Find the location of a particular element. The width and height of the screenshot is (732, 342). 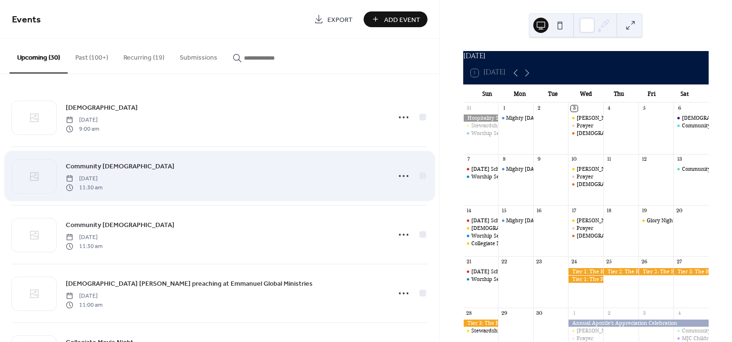

div: Tue is located at coordinates (553, 94).